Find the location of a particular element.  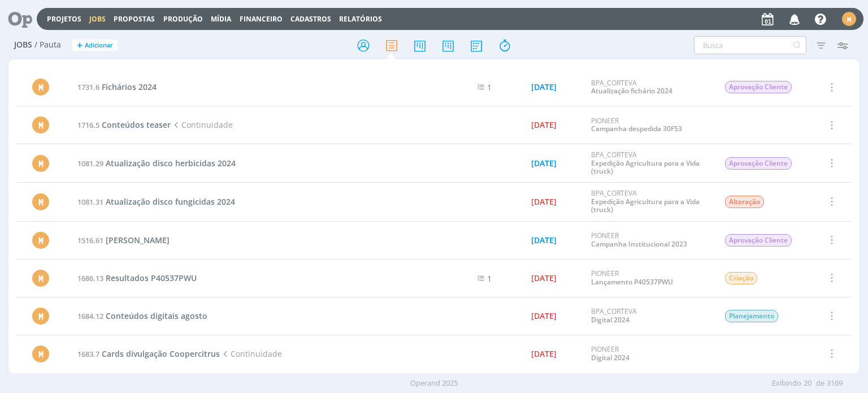

a: 1683.7Cards divulgação Coopercitrus is located at coordinates (148, 353).